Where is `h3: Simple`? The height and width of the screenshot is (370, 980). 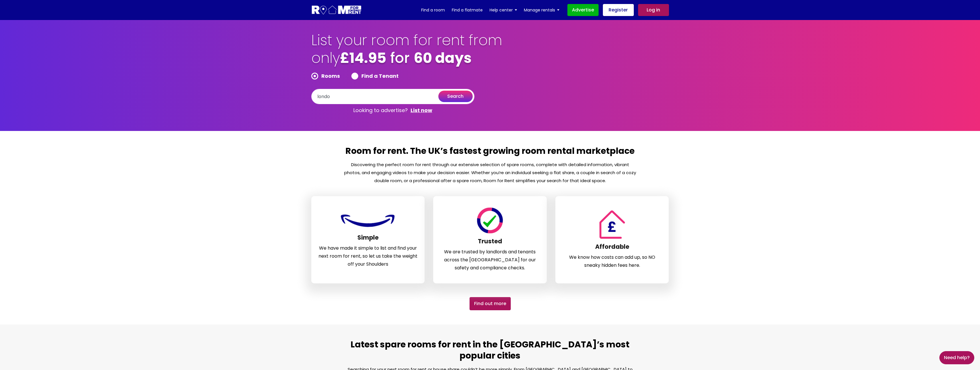
h3: Simple is located at coordinates (368, 239).